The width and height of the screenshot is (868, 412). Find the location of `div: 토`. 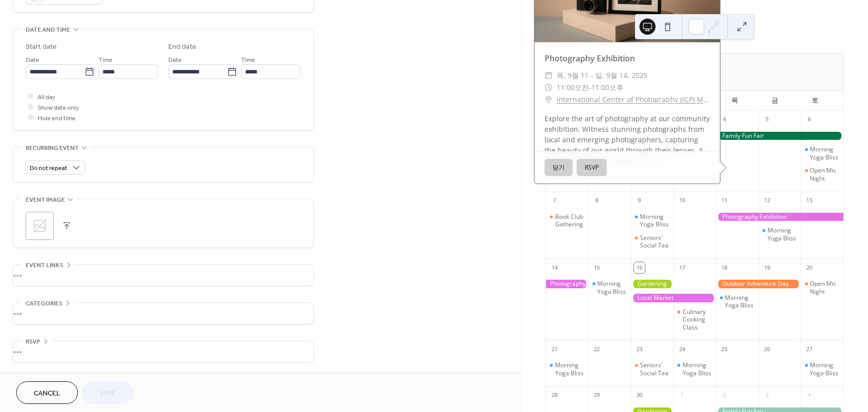

div: 토 is located at coordinates (815, 100).